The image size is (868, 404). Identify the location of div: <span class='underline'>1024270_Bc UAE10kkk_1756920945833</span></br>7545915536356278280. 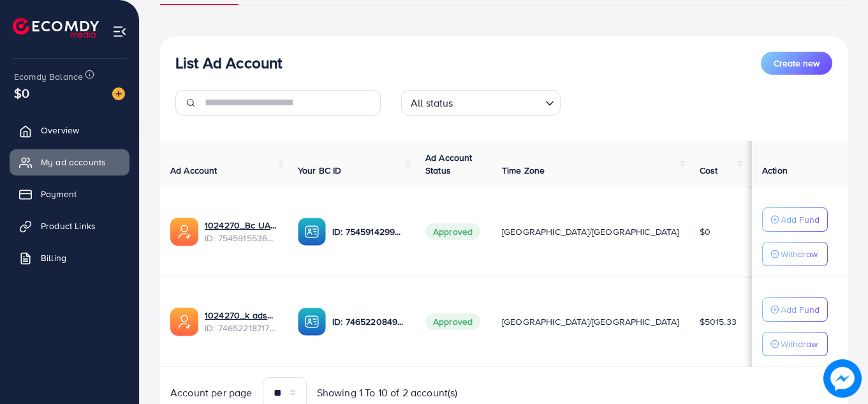
(241, 232).